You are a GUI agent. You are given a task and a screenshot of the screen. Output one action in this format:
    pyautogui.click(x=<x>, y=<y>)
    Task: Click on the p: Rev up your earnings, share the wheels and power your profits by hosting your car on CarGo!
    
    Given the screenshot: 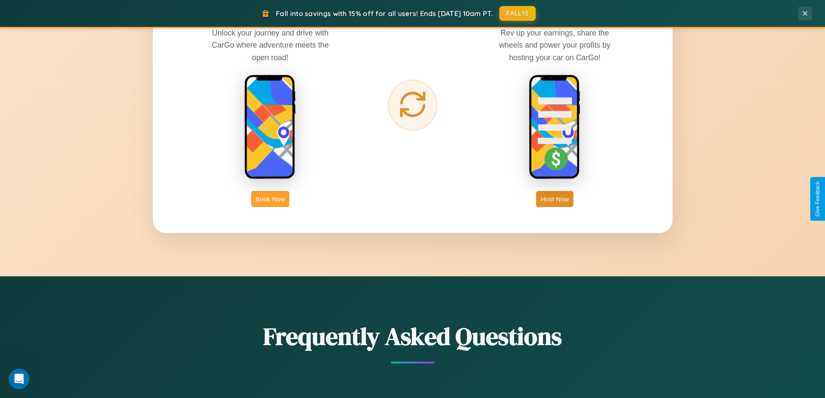 What is the action you would take?
    pyautogui.click(x=555, y=45)
    